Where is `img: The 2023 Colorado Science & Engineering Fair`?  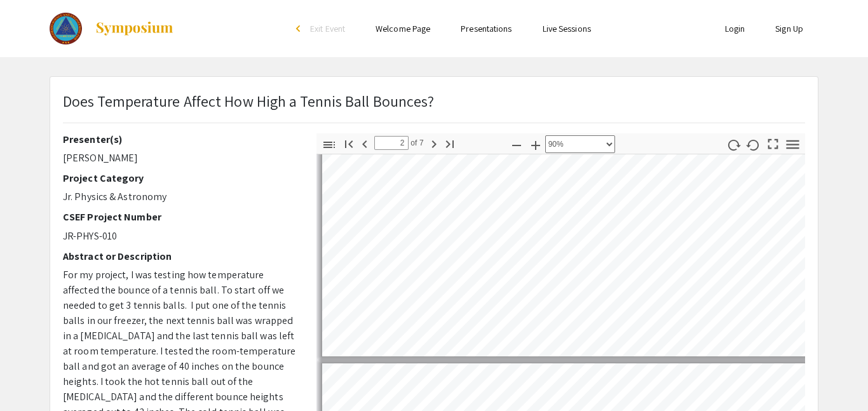 img: The 2023 Colorado Science & Engineering Fair is located at coordinates (65, 29).